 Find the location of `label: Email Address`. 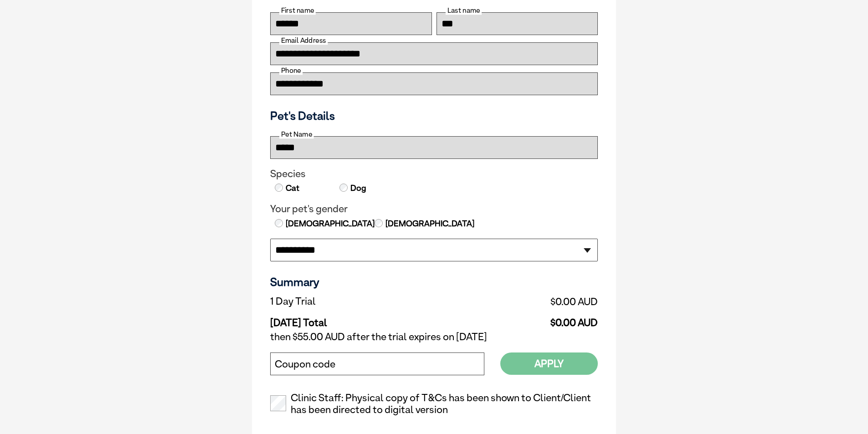

label: Email Address is located at coordinates (303, 41).